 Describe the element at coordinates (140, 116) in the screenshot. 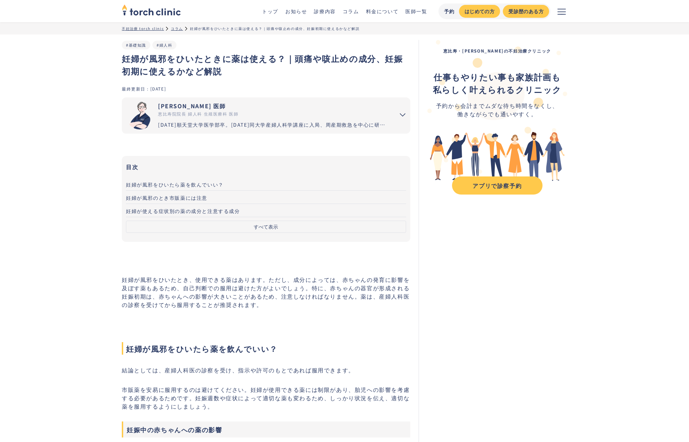

I see `img: 市山 卓彦` at that location.